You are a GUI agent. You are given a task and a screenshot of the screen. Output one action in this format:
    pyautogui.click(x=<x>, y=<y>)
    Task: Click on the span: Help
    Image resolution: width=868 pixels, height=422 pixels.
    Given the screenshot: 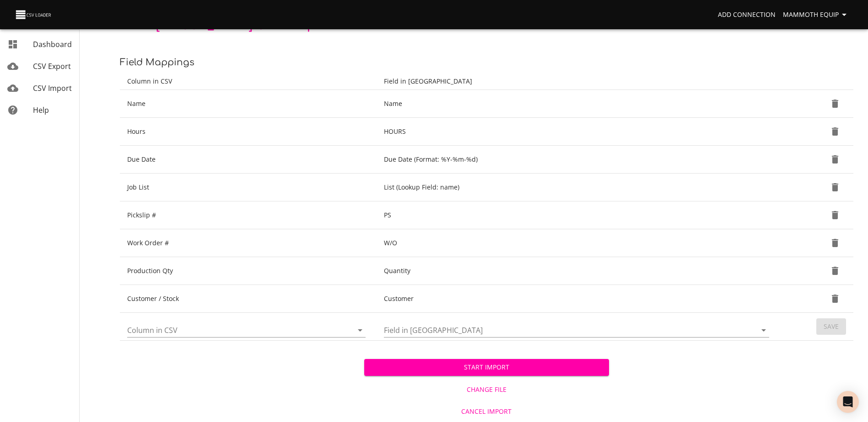 What is the action you would take?
    pyautogui.click(x=41, y=110)
    